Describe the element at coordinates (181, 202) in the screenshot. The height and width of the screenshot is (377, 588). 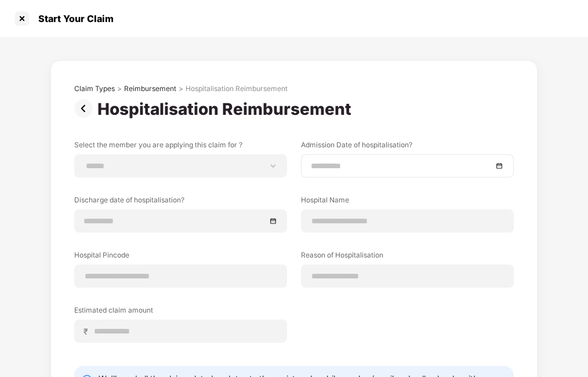
I see `label: Discharge date of hospitalisation?` at that location.